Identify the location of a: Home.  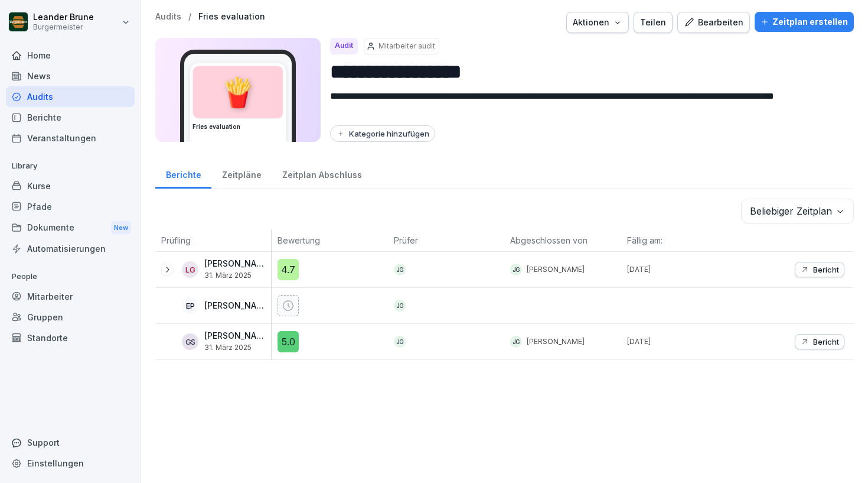
(71, 55).